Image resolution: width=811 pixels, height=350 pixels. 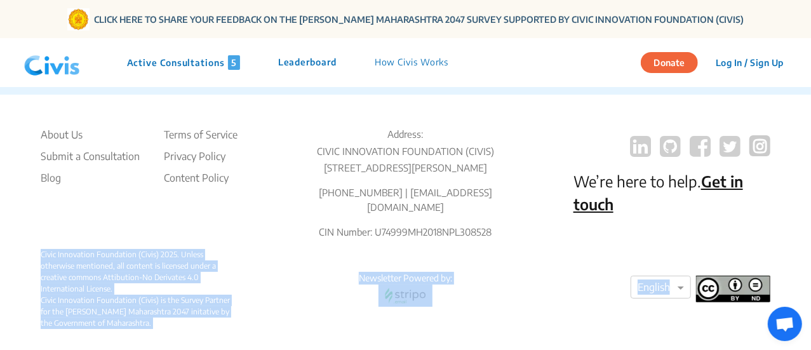 I want to click on p: Leaderboard, so click(x=307, y=62).